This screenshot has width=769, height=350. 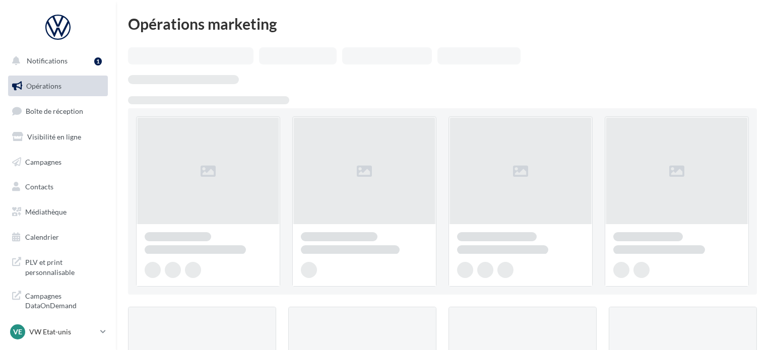 What do you see at coordinates (62, 332) in the screenshot?
I see `p: VW Etat-unis` at bounding box center [62, 332].